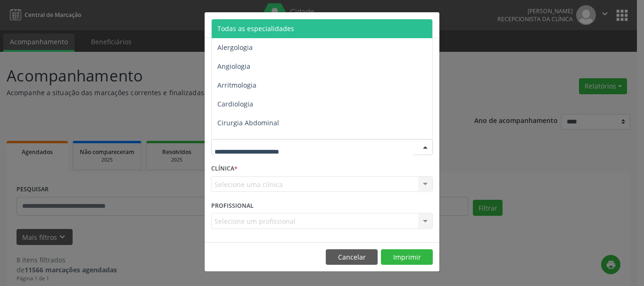  I want to click on span: Arritmologia, so click(237, 85).